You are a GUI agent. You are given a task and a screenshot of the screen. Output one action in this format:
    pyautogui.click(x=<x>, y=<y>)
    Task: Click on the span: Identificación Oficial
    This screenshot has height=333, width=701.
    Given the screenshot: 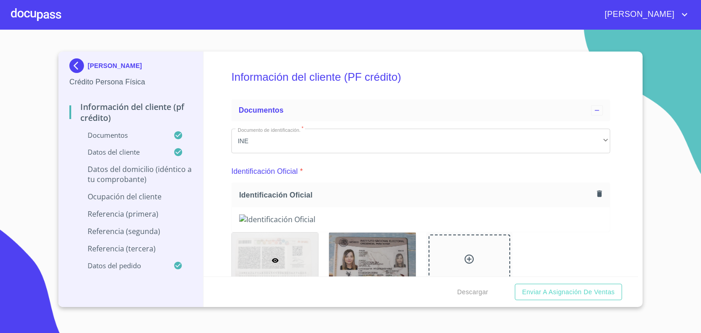 What is the action you would take?
    pyautogui.click(x=416, y=195)
    